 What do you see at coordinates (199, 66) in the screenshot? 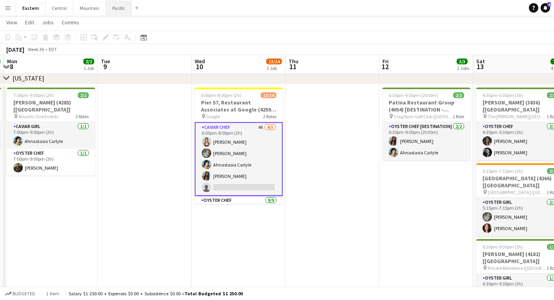
I see `span: 10` at bounding box center [199, 66].